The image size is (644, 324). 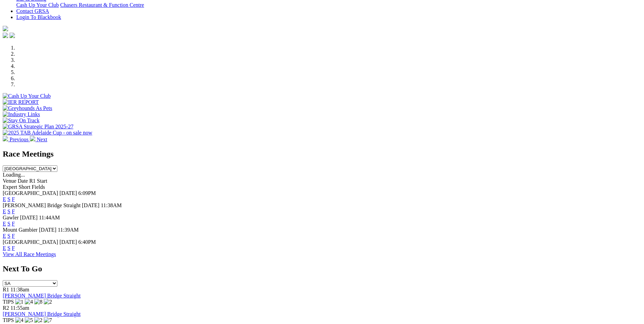 What do you see at coordinates (14, 175) in the screenshot?
I see `span: Loading...` at bounding box center [14, 175].